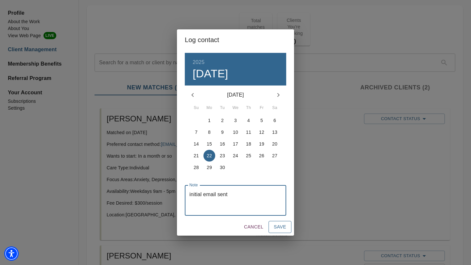  What do you see at coordinates (196, 168) in the screenshot?
I see `p: 28` at bounding box center [196, 168].